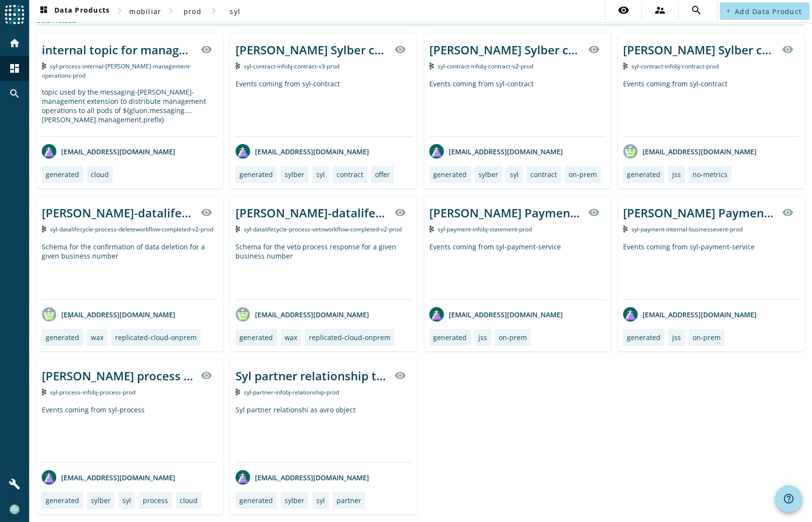 This screenshot has width=812, height=522. Describe the element at coordinates (43, 229) in the screenshot. I see `img: Kafka Topic: syl-datalifecycle-process-deleteworkflow-completed-v2-prod` at that location.